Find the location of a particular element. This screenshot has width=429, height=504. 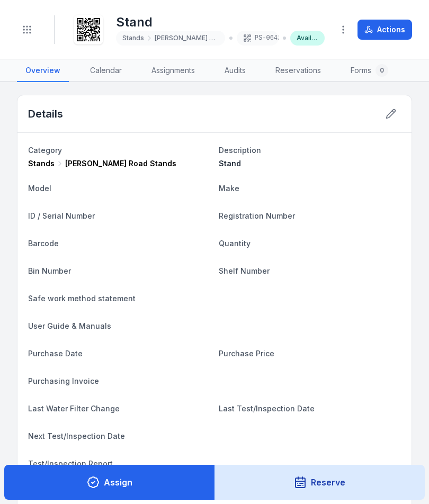

span: ID / Serial Number is located at coordinates (61, 215).